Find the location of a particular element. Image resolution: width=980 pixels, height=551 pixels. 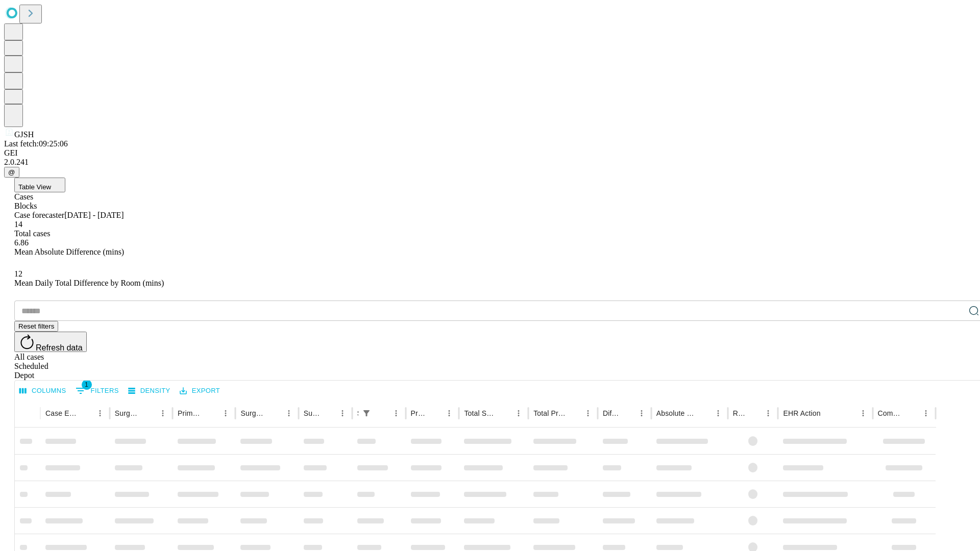

div: Surgeon Name is located at coordinates (127, 414).